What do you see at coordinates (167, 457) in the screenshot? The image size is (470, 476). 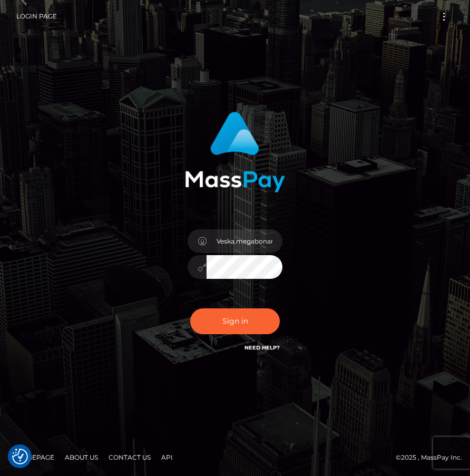 I see `a: API` at bounding box center [167, 457].